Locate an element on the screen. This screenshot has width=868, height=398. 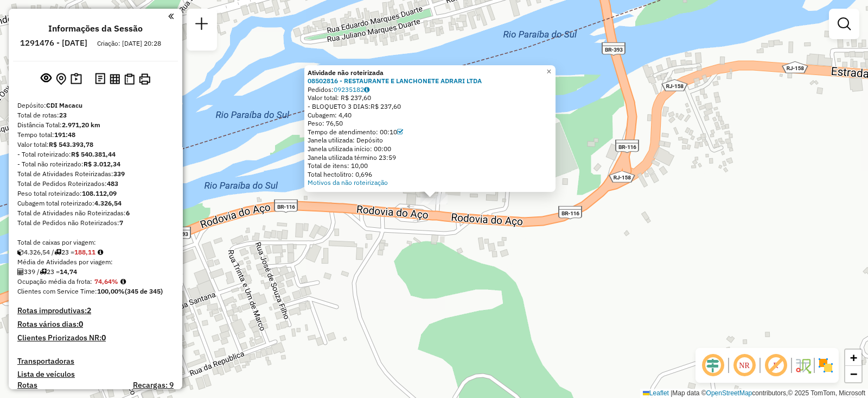
div: Map data © contributors,© 2025 TomTom, Microsoft is located at coordinates (754, 393).